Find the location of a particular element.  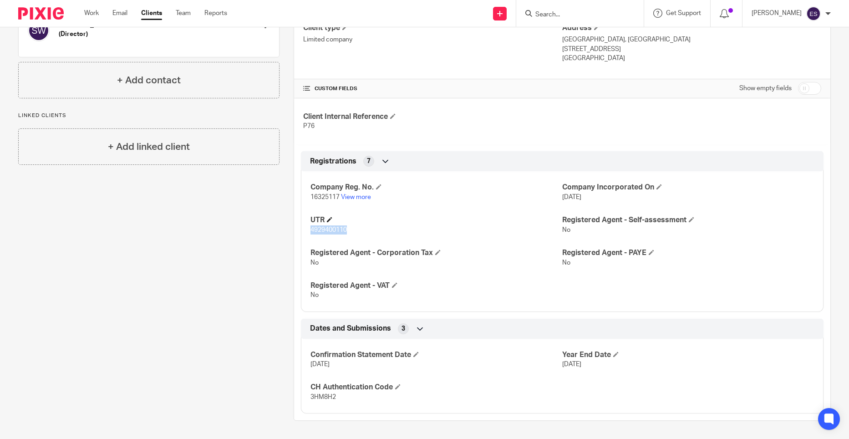

span: 7 is located at coordinates (369, 161).